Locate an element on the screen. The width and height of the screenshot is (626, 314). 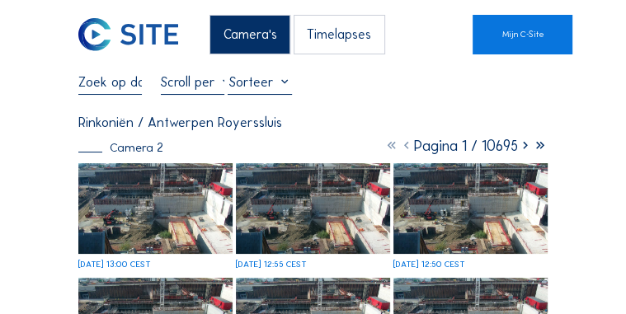
img: image_53727821 is located at coordinates (470, 209).